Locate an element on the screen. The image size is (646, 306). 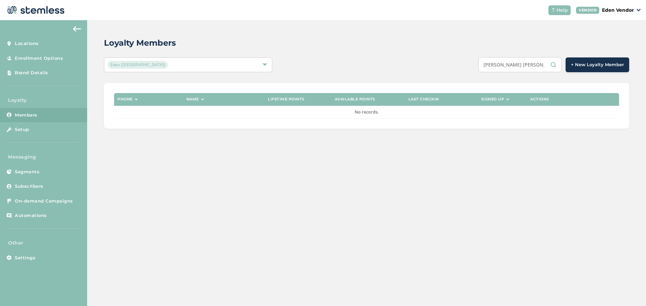
span: Locations is located at coordinates (27, 44).